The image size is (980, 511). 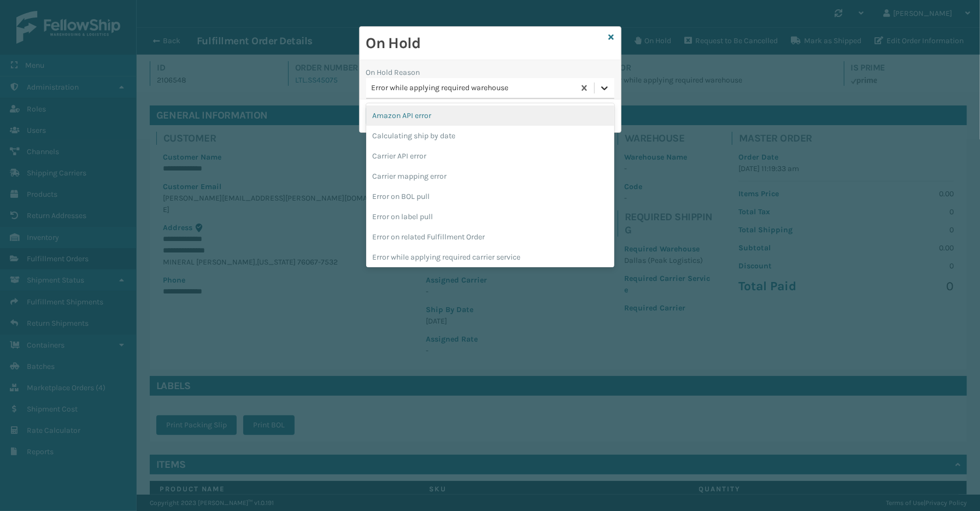 What do you see at coordinates (490, 156) in the screenshot?
I see `div: Carrier API error` at bounding box center [490, 156].